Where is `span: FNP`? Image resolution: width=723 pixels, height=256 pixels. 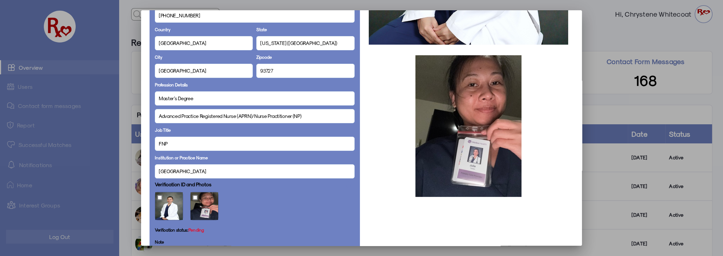 span: FNP is located at coordinates (163, 143).